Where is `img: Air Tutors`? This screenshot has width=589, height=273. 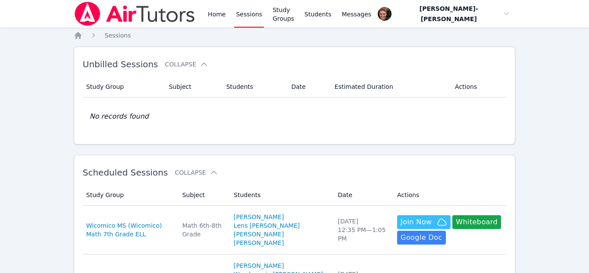
img: Air Tutors is located at coordinates (135, 14).